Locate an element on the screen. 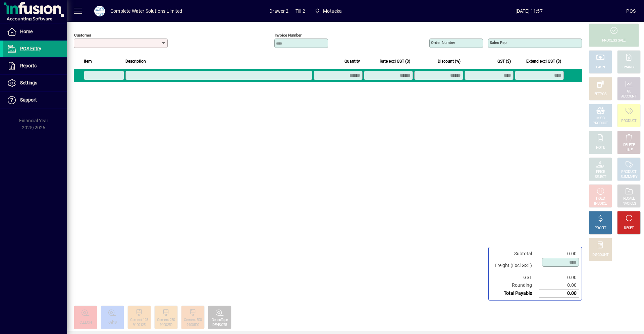 The height and width of the screenshot is (334, 644). div: ACCOUNT is located at coordinates (629, 97).